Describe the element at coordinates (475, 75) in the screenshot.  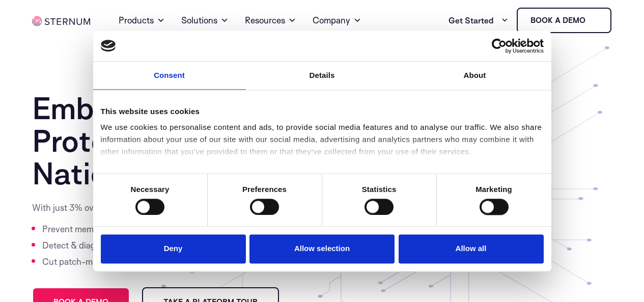
I see `a: About` at that location.